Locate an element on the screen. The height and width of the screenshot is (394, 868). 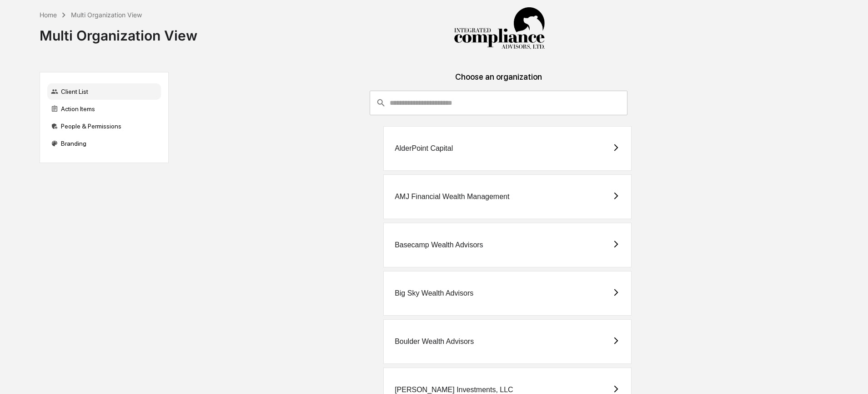
img: Integrated Compliance Advisors is located at coordinates (499, 29).